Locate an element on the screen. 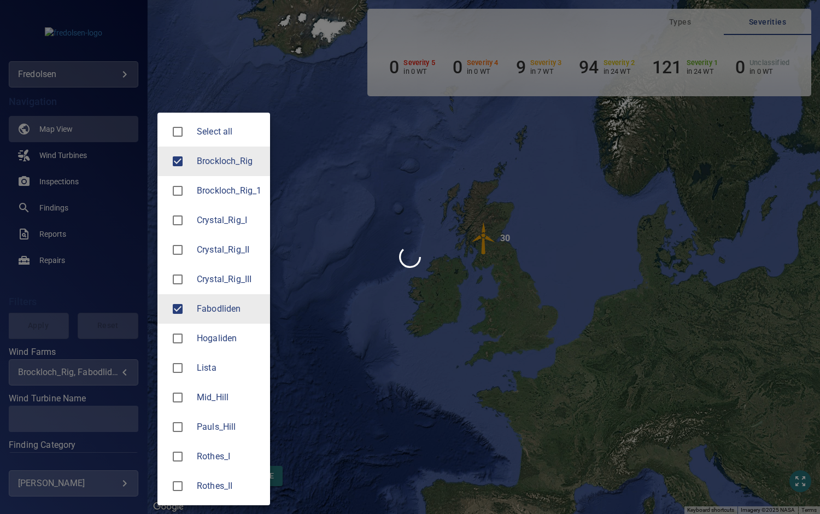 This screenshot has height=514, width=820. div: Wind Farms Mid_Hill is located at coordinates (229, 398).